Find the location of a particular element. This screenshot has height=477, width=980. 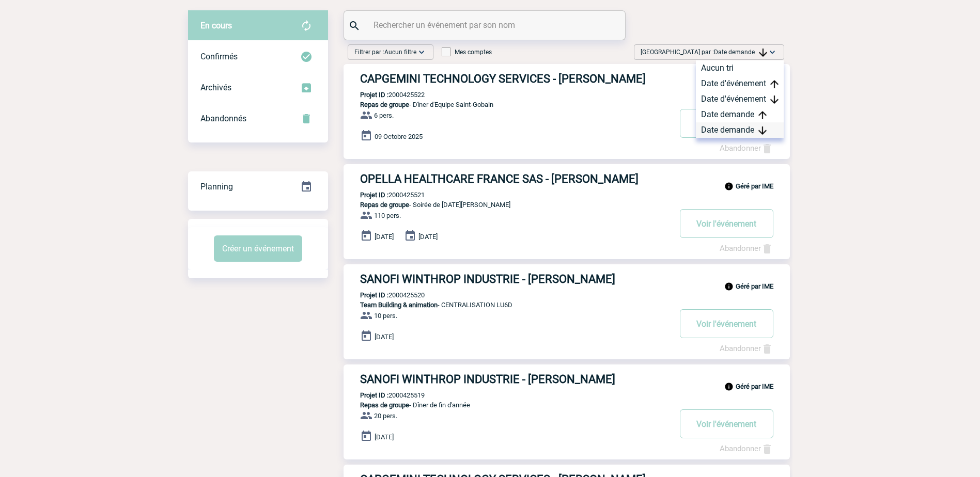

p: 2000425522 is located at coordinates (384, 95).